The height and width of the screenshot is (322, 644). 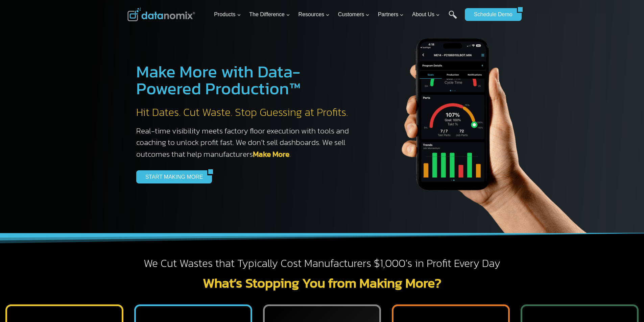 I want to click on span: Partners, so click(x=391, y=15).